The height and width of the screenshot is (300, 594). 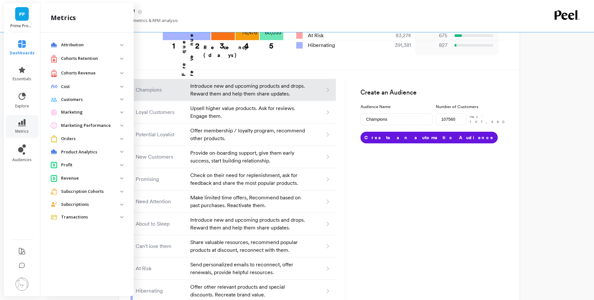 I want to click on p: Cohorts Revenue, so click(x=90, y=73).